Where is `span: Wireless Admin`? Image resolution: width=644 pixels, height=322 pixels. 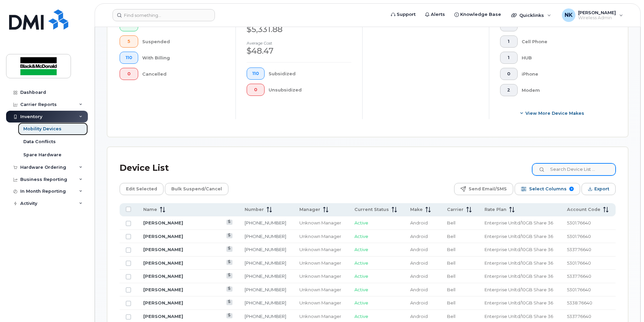 span: Wireless Admin is located at coordinates (597, 18).